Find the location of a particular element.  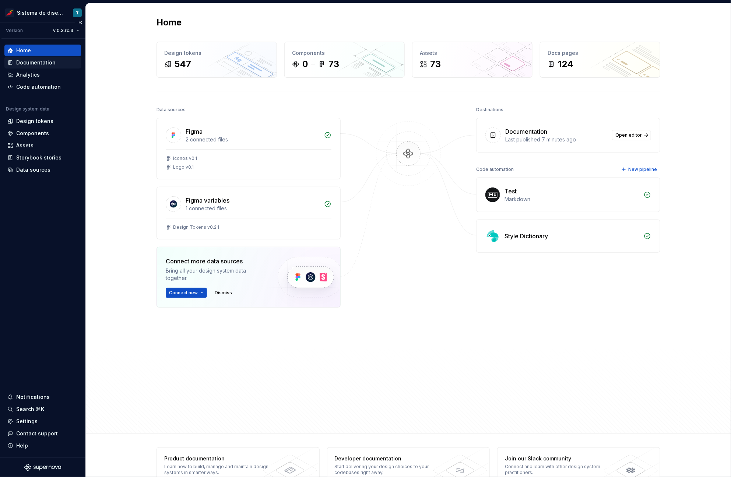

div: Docs pages is located at coordinates (600, 53).